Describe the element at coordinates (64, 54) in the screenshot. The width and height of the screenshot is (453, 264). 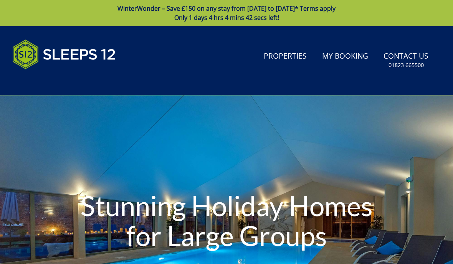
I see `img: Sleeps 12` at that location.